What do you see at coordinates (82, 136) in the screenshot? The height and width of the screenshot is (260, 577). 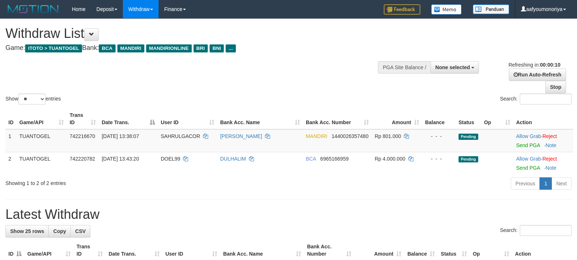 I see `span: 742216670` at bounding box center [82, 136].